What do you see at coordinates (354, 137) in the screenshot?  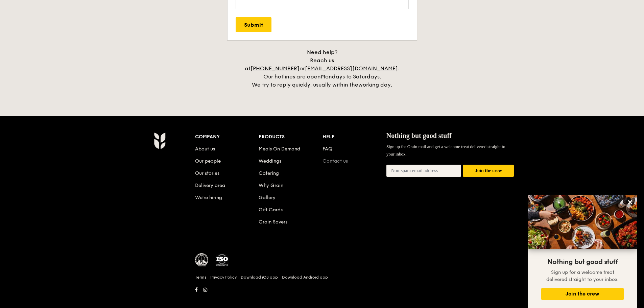 I see `div: Help` at bounding box center [354, 137].